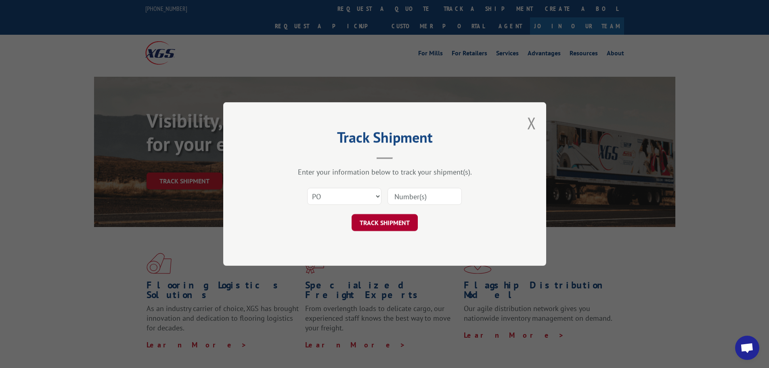 Image resolution: width=769 pixels, height=368 pixels. I want to click on input: Number(s), so click(425, 196).